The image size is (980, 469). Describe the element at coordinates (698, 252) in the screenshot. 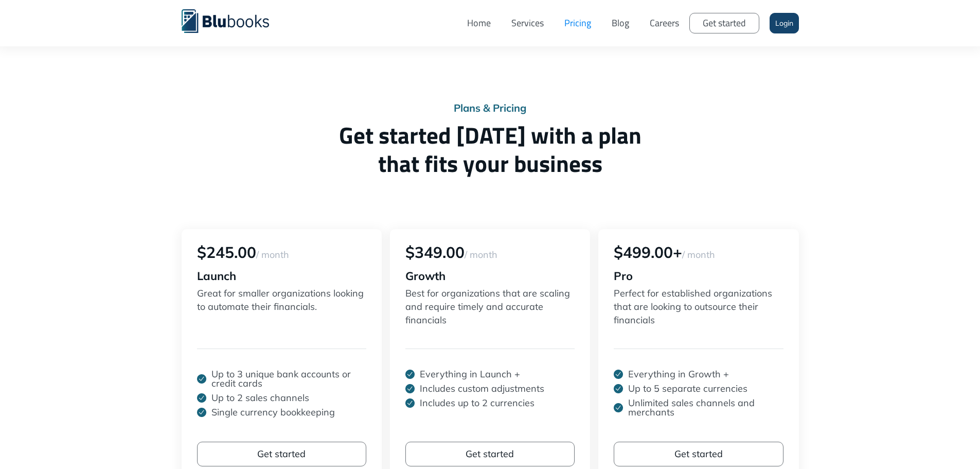

I see `div: $499.00+` at that location.